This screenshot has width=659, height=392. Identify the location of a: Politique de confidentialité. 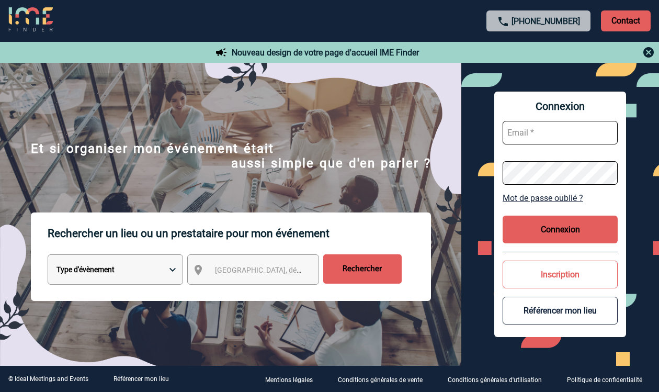
(609, 379).